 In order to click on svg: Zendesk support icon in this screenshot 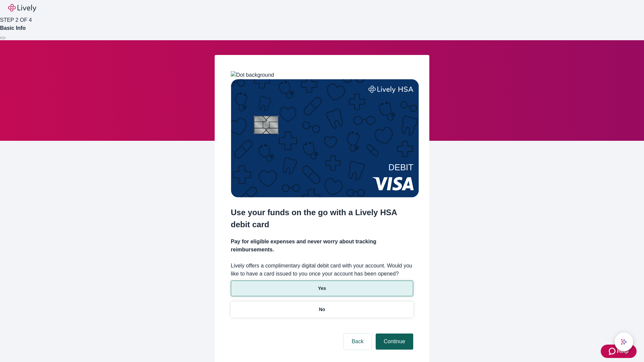, I will do `click(613, 351)`.